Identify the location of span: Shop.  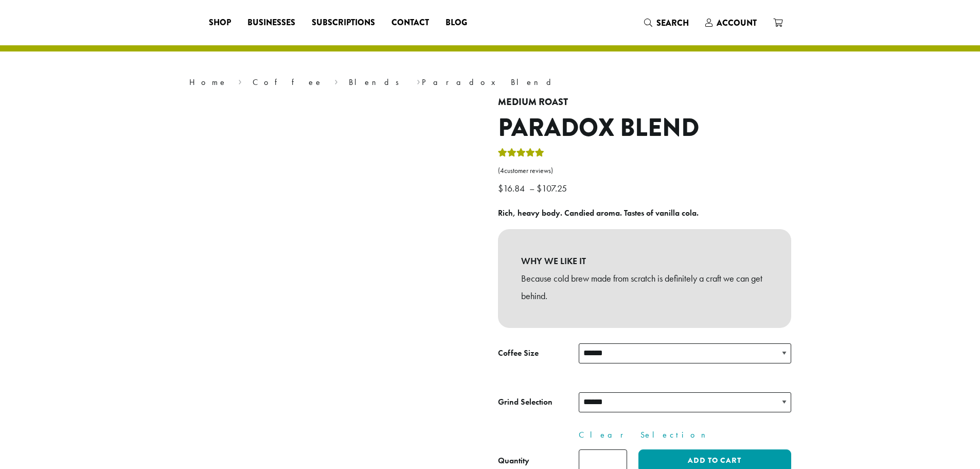
(220, 23).